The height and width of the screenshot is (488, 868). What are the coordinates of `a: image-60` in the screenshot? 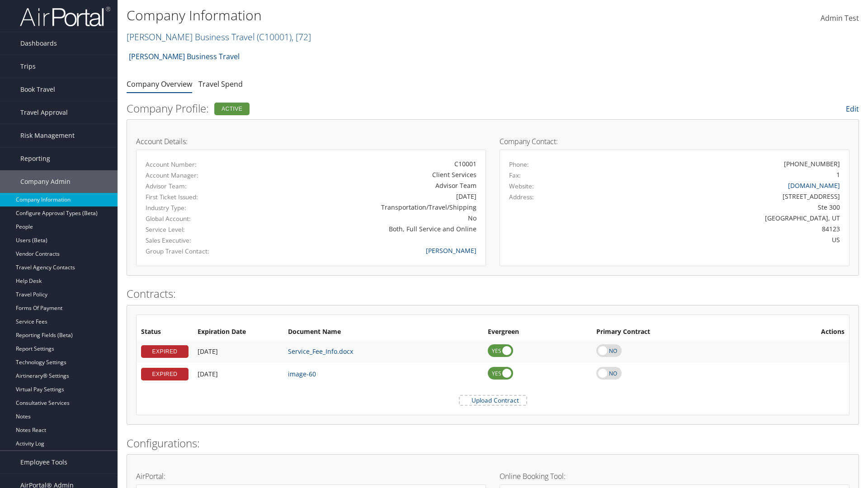 It's located at (302, 374).